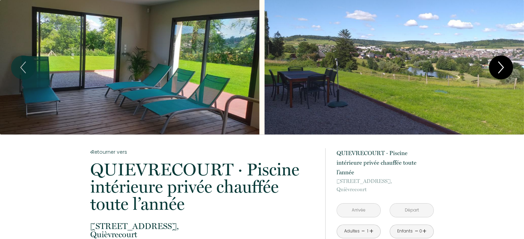 The width and height of the screenshot is (524, 239). I want to click on input: Arrivée, so click(359, 210).